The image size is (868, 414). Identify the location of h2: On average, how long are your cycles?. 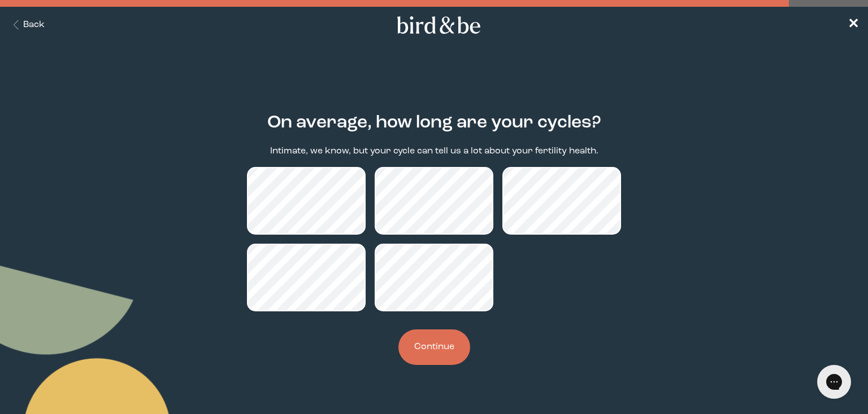
(434, 123).